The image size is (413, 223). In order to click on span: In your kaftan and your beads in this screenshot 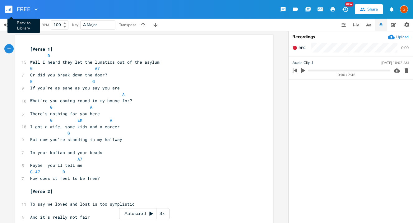, I will do `click(66, 153)`.